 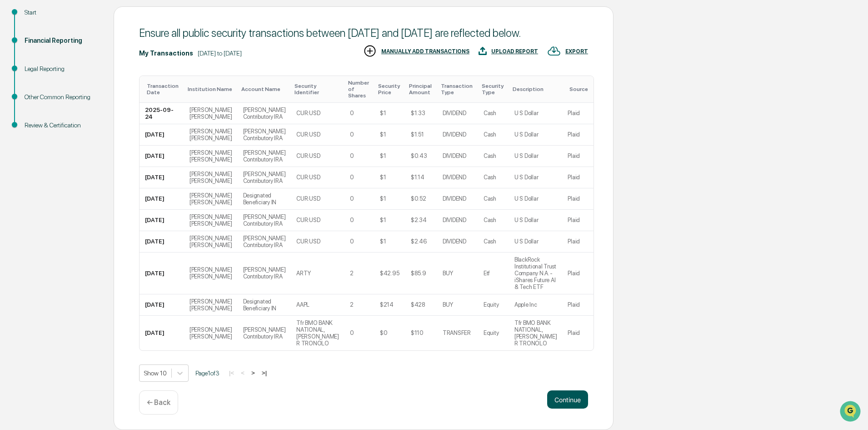 What do you see at coordinates (384, 333) in the screenshot?
I see `div: $0` at bounding box center [384, 333].